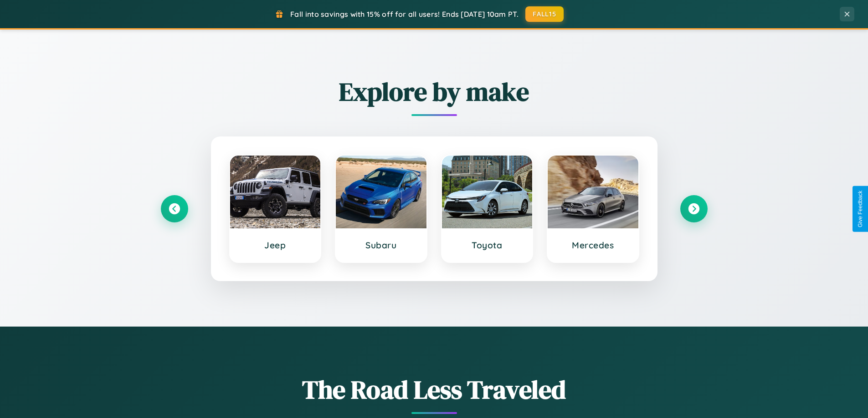 Image resolution: width=868 pixels, height=418 pixels. Describe the element at coordinates (487, 245) in the screenshot. I see `h3: Toyota` at that location.